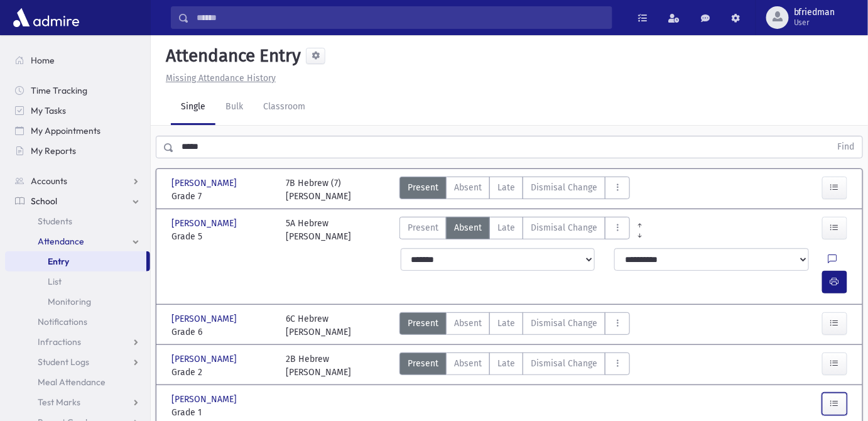 Image resolution: width=868 pixels, height=421 pixels. I want to click on img: AdmirePro, so click(46, 17).